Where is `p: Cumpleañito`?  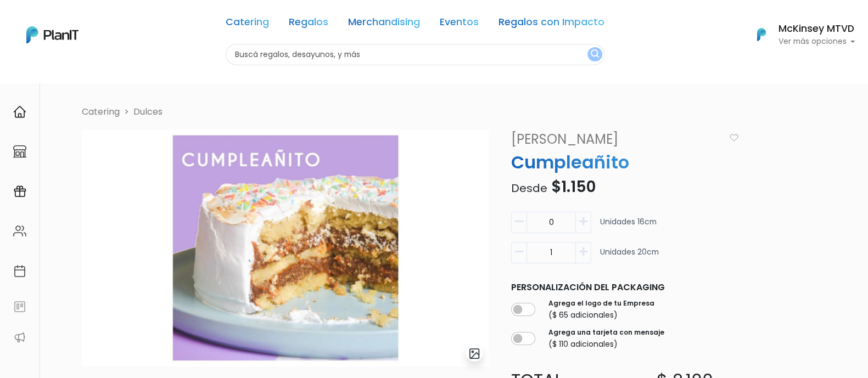
p: Cumpleañito is located at coordinates (624, 162).